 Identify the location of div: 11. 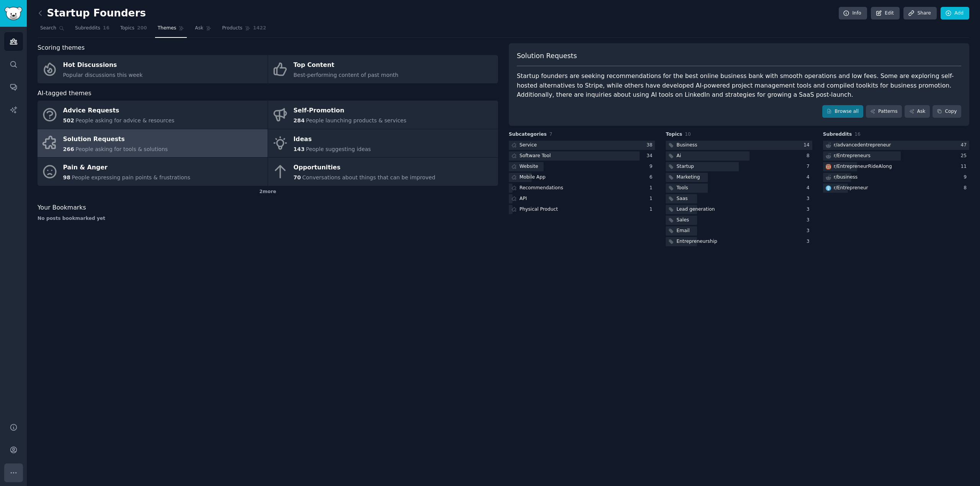
(965, 167).